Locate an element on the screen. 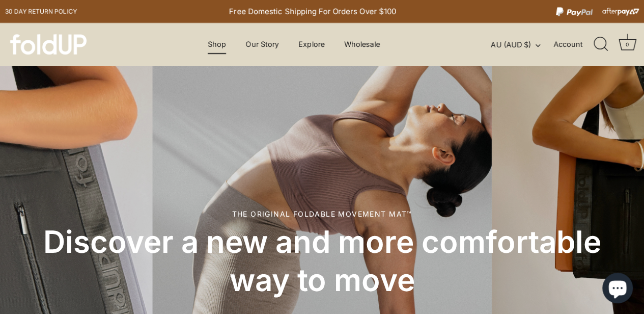  a: Explore is located at coordinates (312, 45).